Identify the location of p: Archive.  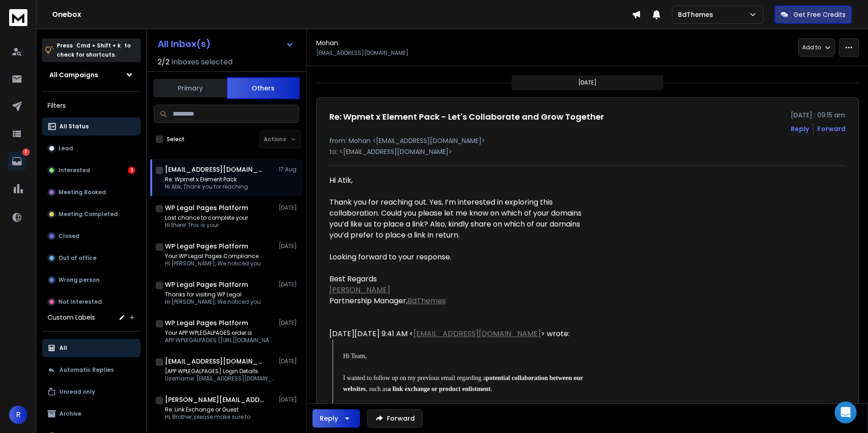
(70, 414).